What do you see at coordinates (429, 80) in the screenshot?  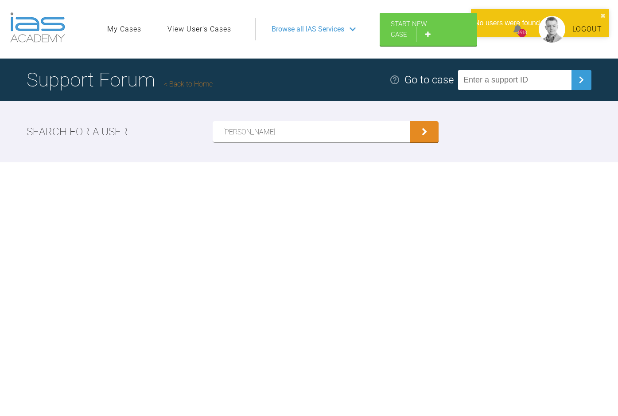 I see `div: Go to case` at bounding box center [429, 80].